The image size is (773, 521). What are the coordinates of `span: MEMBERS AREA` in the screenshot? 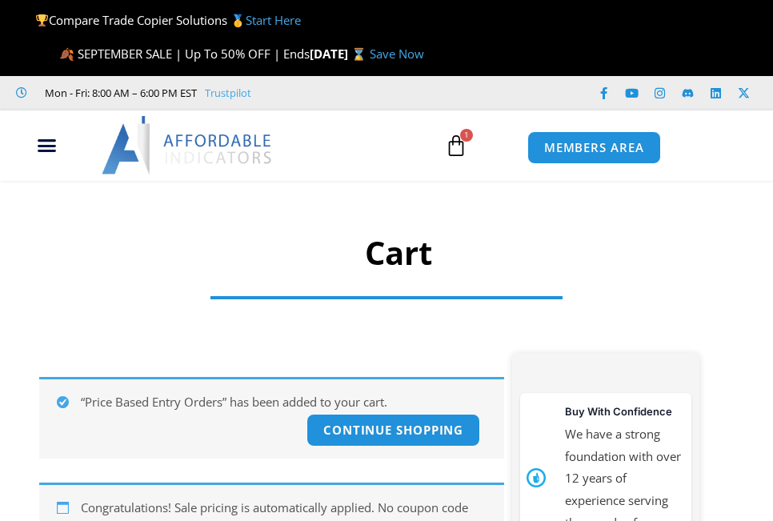 It's located at (594, 147).